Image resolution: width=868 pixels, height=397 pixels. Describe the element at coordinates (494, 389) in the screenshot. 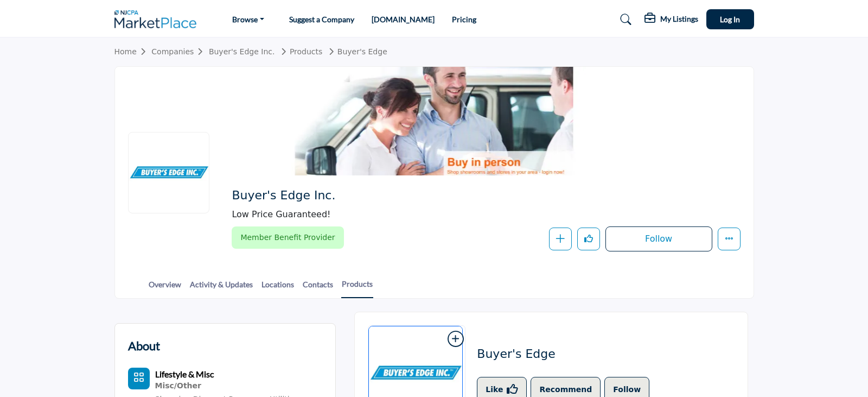

I see `p: Like` at that location.